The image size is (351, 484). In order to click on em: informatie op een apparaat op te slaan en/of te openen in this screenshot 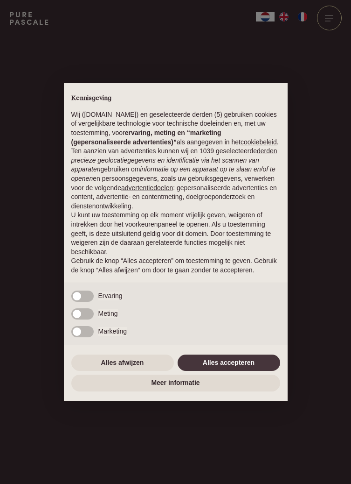, I will do `click(174, 174)`.